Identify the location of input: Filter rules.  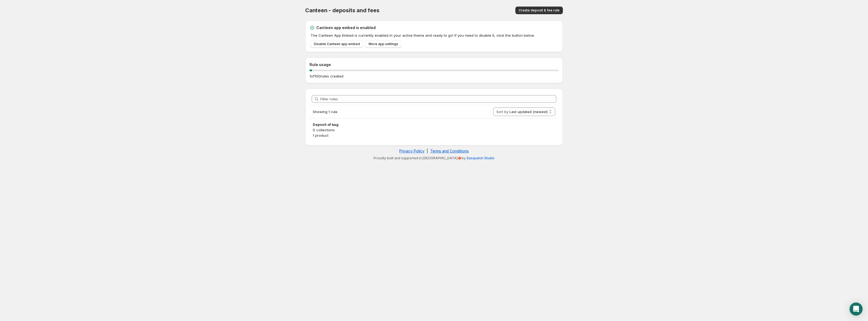
(438, 99).